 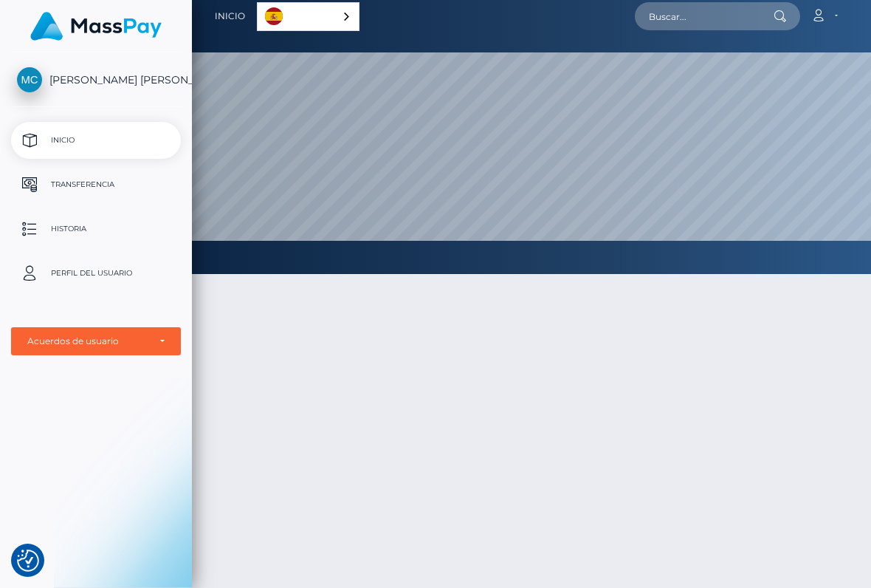 What do you see at coordinates (96, 341) in the screenshot?
I see `button: Acuerdos de usuario` at bounding box center [96, 341].